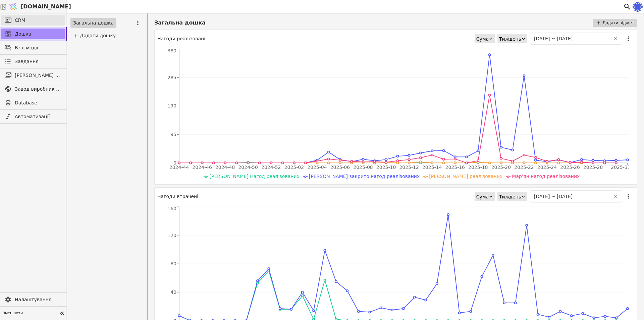 The height and width of the screenshot is (320, 644). Describe the element at coordinates (179, 167) in the screenshot. I see `tspan: 2024-44` at that location.